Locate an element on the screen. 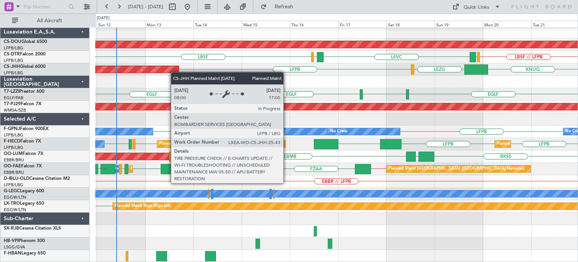 Image resolution: width=578 pixels, height=262 pixels. div: Thu 16 is located at coordinates (314, 24).